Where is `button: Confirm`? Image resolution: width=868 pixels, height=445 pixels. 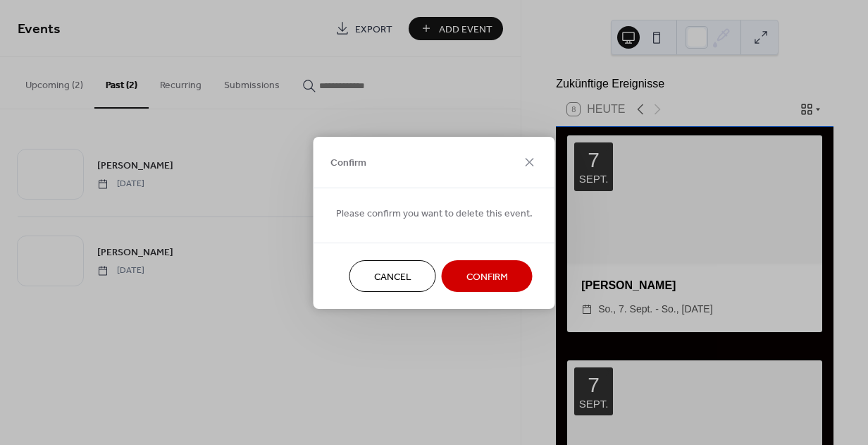
button: Confirm is located at coordinates (487, 276).